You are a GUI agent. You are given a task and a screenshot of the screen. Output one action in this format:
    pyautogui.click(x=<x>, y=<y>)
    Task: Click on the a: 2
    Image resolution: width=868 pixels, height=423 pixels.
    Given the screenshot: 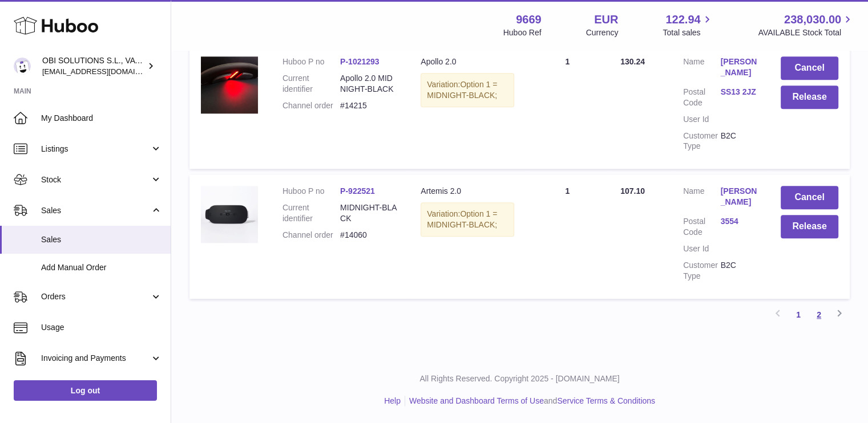 What is the action you would take?
    pyautogui.click(x=819, y=315)
    